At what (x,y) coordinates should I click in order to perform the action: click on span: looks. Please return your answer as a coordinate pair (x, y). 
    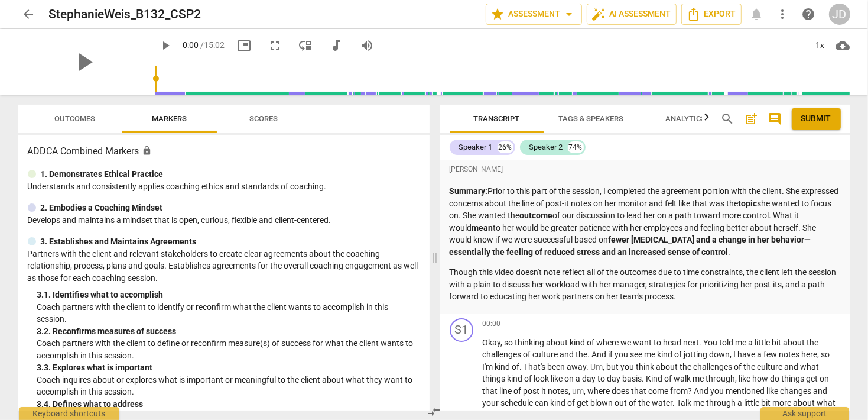
    Looking at the image, I should click on (511, 415).